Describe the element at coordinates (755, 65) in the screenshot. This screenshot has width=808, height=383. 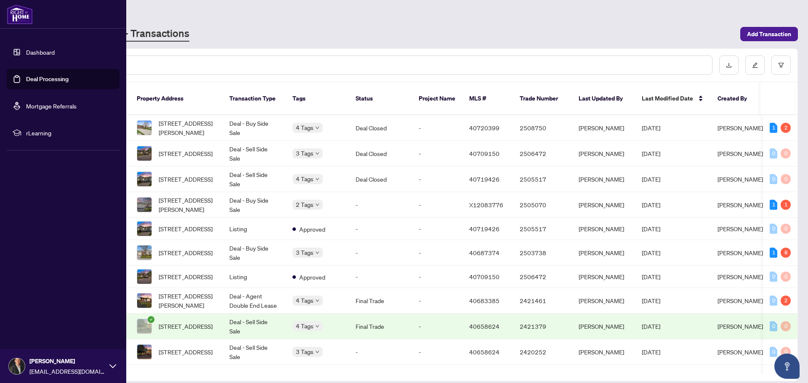
I see `button: edit` at that location.